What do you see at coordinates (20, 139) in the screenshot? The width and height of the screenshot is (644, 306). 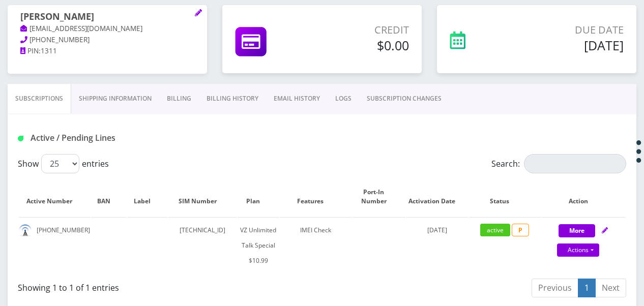 I see `img: Active / Pending Lines` at bounding box center [20, 139].